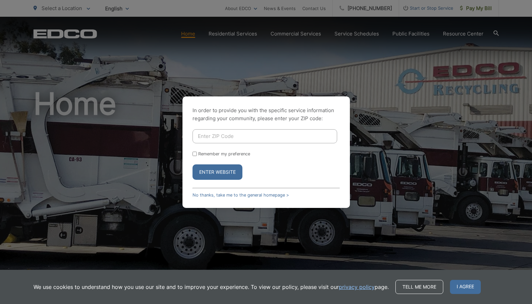 The width and height of the screenshot is (532, 304). I want to click on button: Enter Website, so click(217, 172).